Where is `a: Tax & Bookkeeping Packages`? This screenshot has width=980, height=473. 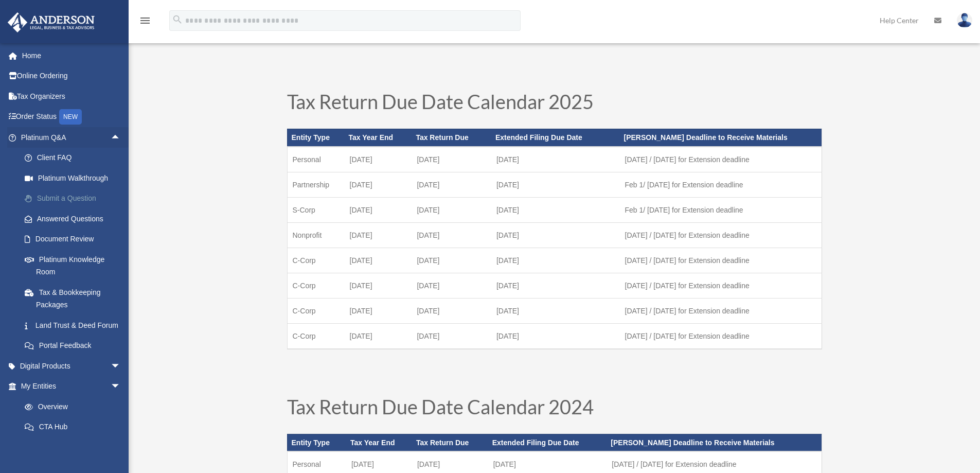
a: Tax & Bookkeeping Packages is located at coordinates (76, 299).